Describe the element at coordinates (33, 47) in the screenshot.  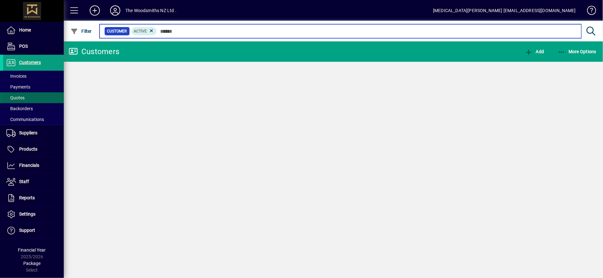
I see `a: POS` at that location.